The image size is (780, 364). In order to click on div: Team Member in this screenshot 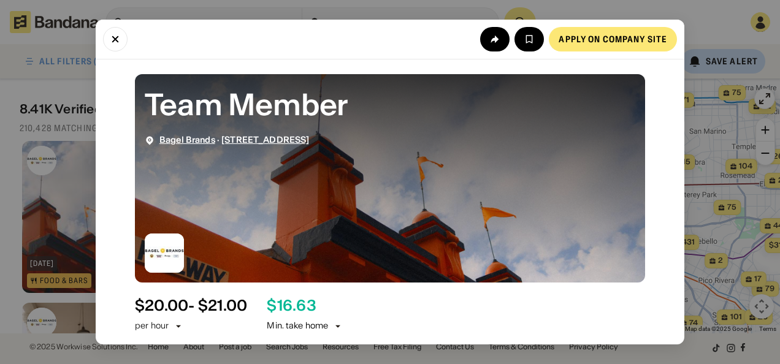, I will do `click(390, 104)`.